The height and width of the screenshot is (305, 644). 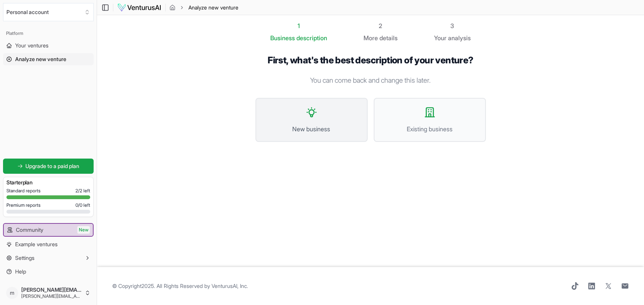 I want to click on span: New, so click(x=83, y=230).